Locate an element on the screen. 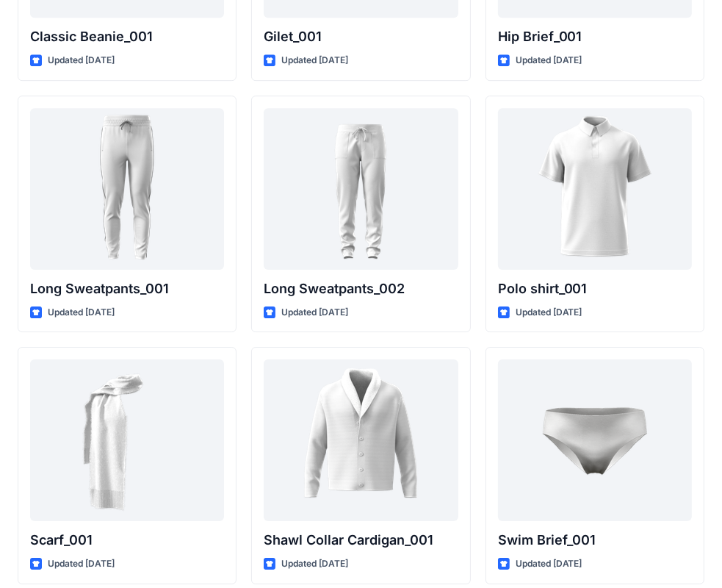  p: Scarf_001 is located at coordinates (127, 540).